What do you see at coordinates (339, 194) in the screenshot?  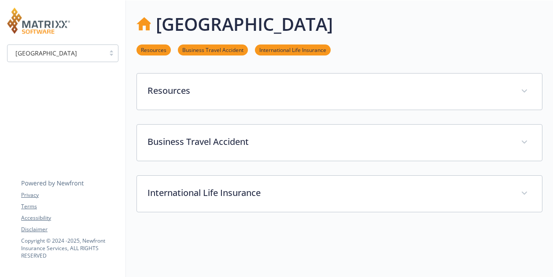 I see `div: International Life Insurance` at bounding box center [339, 194].